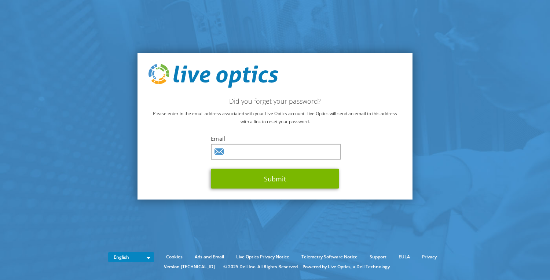 The width and height of the screenshot is (550, 280). What do you see at coordinates (378, 257) in the screenshot?
I see `a: Support` at bounding box center [378, 257].